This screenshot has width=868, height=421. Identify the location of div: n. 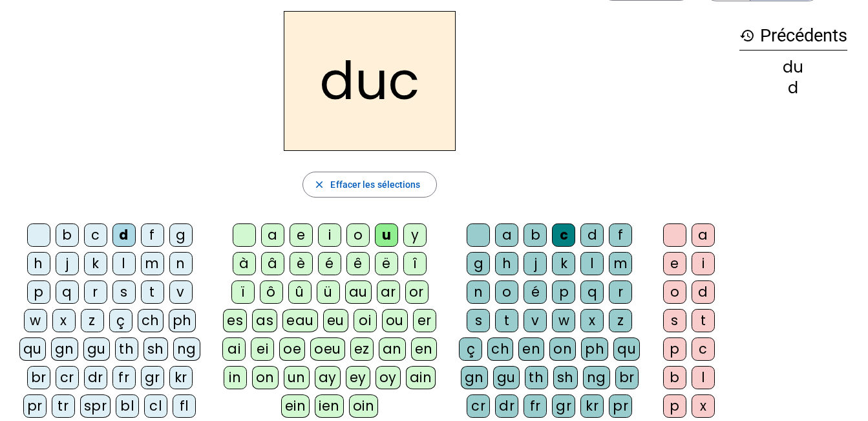
(479, 292).